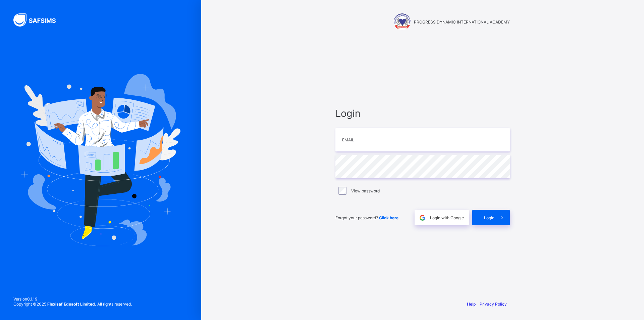 Image resolution: width=644 pixels, height=320 pixels. I want to click on a: Privacy Policy, so click(493, 304).